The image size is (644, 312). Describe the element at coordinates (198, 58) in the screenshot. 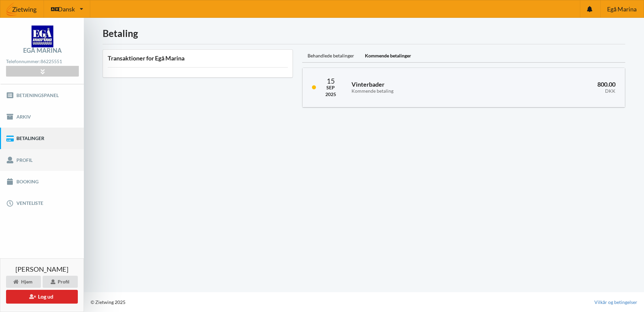

I see `h3: Transaktioner for Egå Marina` at that location.